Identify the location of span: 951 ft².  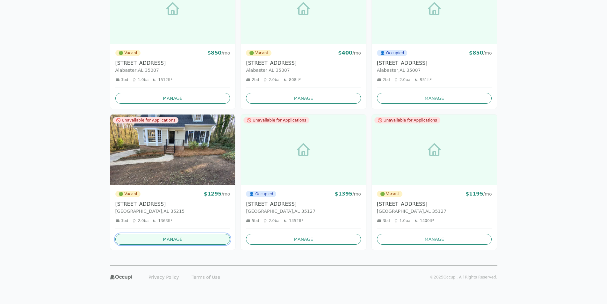
(426, 80).